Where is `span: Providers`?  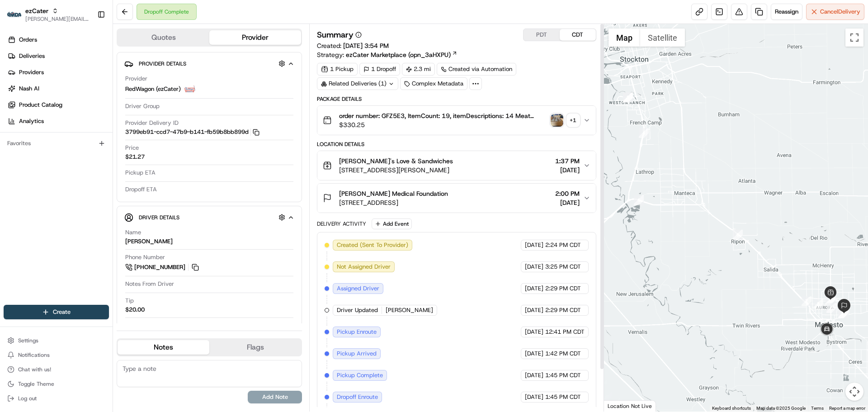
span: Providers is located at coordinates (31, 72).